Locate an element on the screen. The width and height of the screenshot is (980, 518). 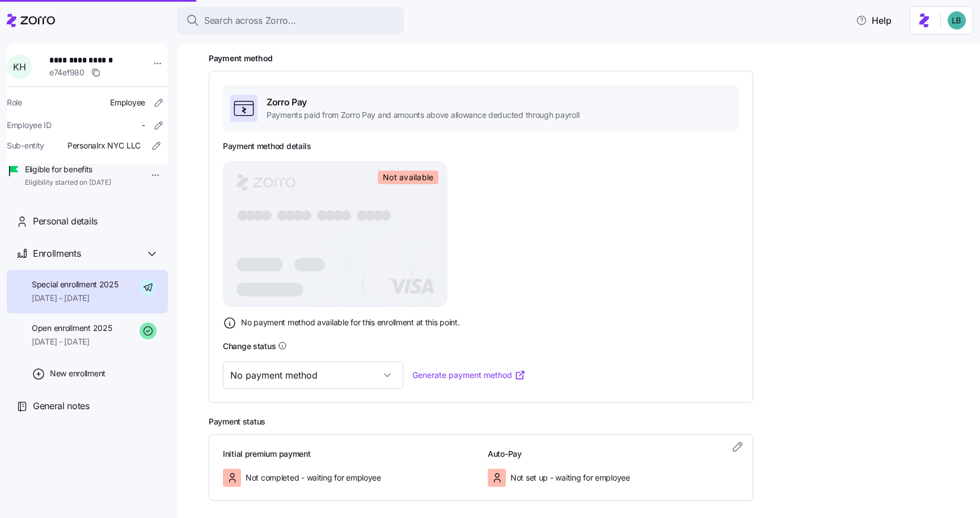
span: Special enrollment 2025 is located at coordinates (74, 285).